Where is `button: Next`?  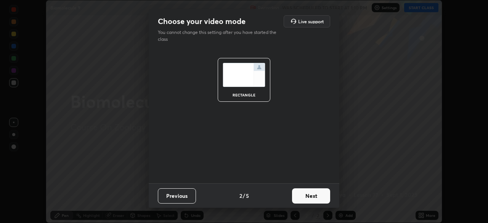
button: Next is located at coordinates (311, 196).